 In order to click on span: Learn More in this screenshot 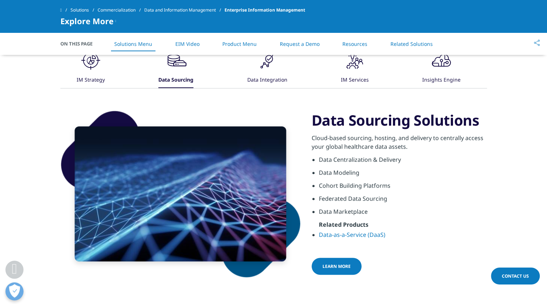, I will do `click(336, 266)`.